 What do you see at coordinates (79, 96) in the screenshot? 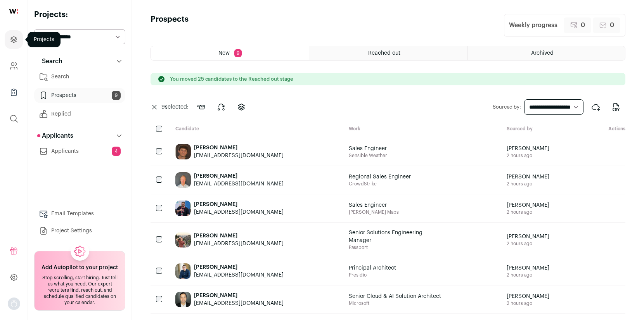
I see `a: Prospects9` at bounding box center [79, 96].